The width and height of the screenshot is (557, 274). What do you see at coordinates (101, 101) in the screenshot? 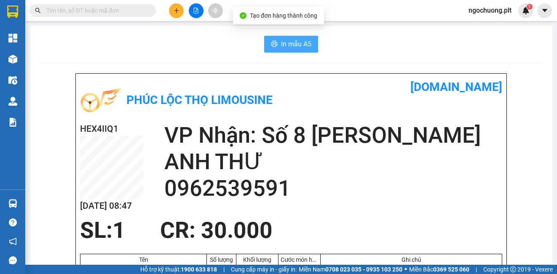
I see `img: logo.jpg` at bounding box center [101, 101].